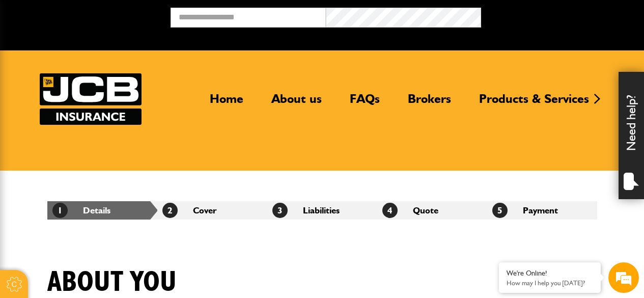 The height and width of the screenshot is (298, 644). What do you see at coordinates (432, 210) in the screenshot?
I see `li: Quote` at bounding box center [432, 210].